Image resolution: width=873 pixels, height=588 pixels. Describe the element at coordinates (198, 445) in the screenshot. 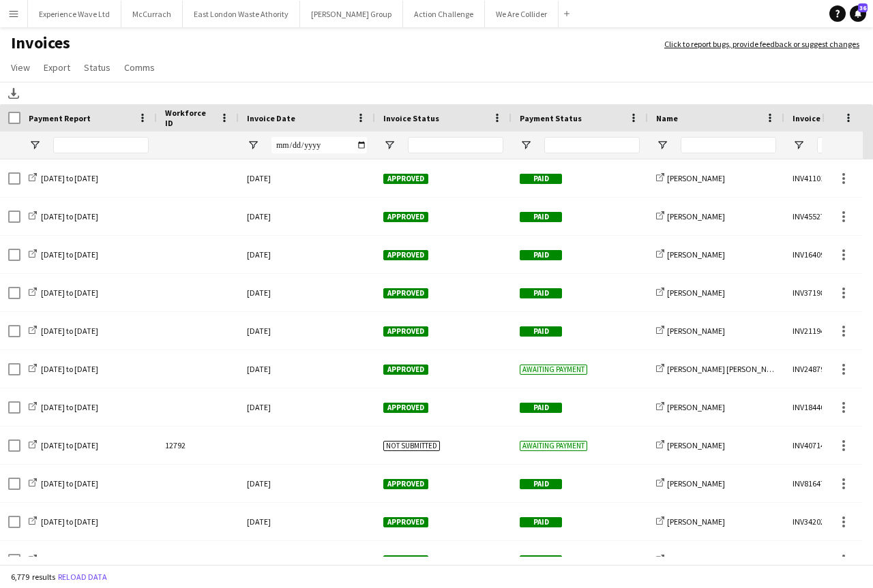

I see `div: 12792` at that location.